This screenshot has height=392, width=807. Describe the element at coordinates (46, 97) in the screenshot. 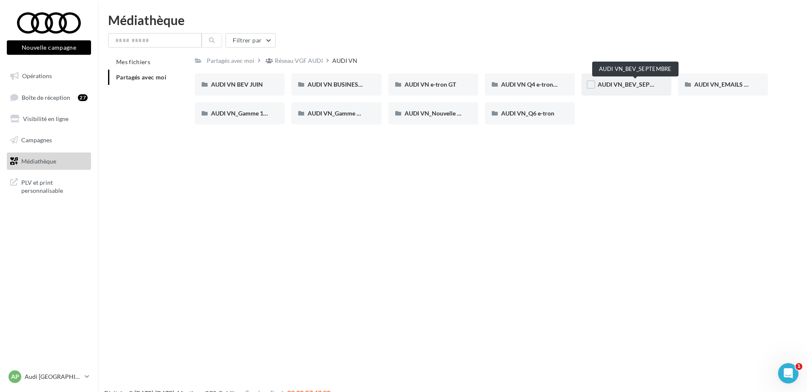

I see `span: Boîte de réception` at that location.